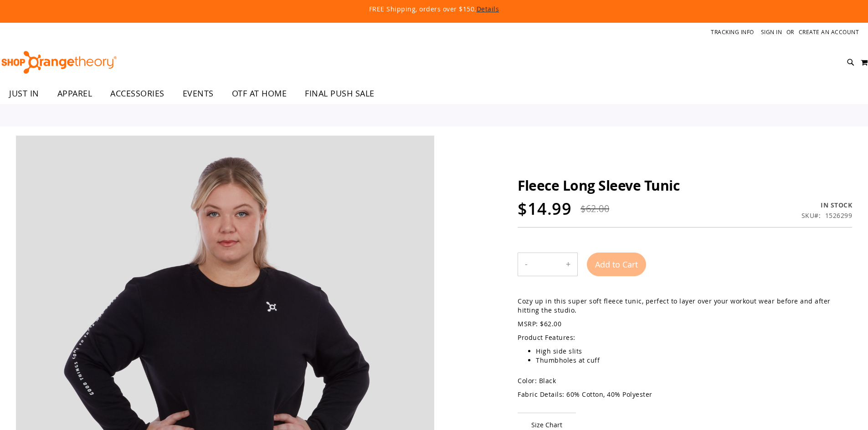  Describe the element at coordinates (732, 32) in the screenshot. I see `a: Tracking Info` at that location.